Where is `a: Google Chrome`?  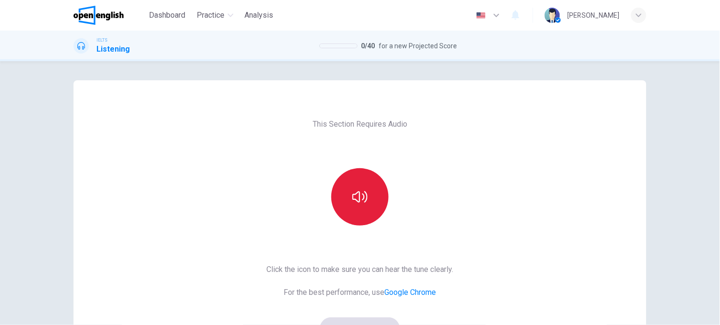 a: Google Chrome is located at coordinates (411, 292).